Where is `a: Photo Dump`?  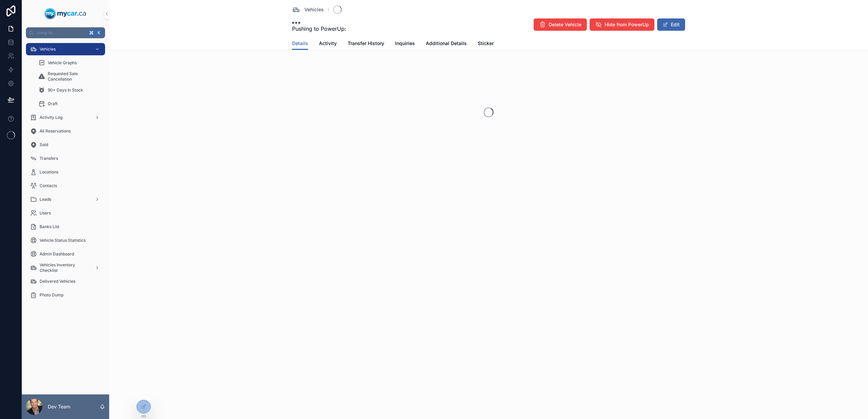 a: Photo Dump is located at coordinates (65, 295).